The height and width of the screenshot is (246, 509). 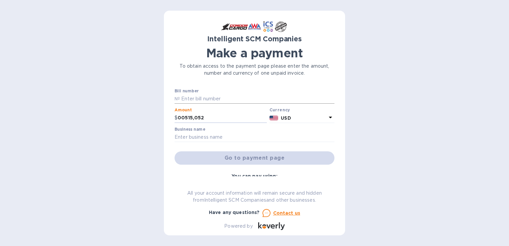 What do you see at coordinates (255, 137) in the screenshot?
I see `input: Enter business name` at bounding box center [255, 137].